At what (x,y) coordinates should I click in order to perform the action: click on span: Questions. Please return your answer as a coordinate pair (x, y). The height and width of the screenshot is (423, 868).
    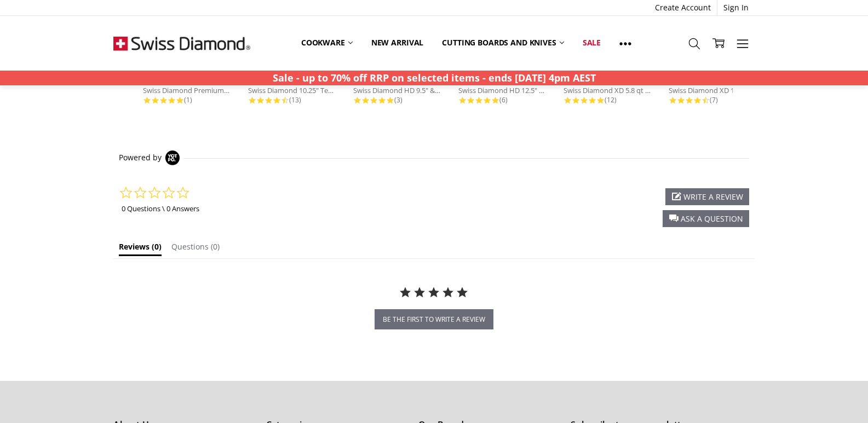
    Looking at the image, I should click on (190, 246).